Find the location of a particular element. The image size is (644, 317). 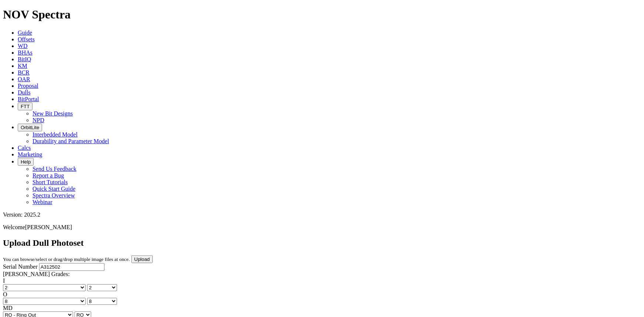

a: Dulls is located at coordinates (24, 92).